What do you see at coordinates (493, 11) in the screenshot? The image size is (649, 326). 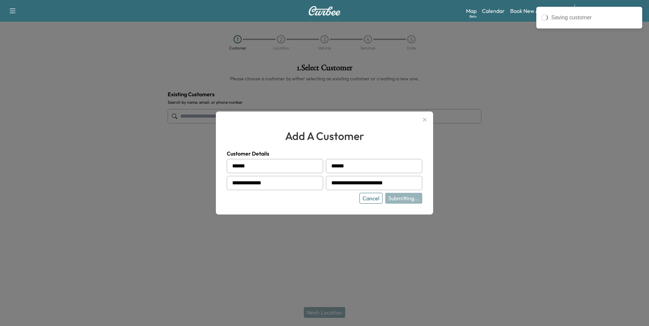 I see `a: Calendar` at bounding box center [493, 11].